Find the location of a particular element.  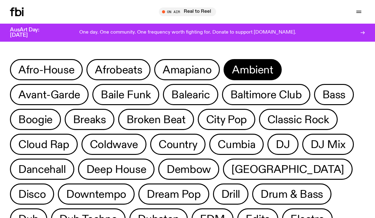

span: Dembow is located at coordinates (188, 169).